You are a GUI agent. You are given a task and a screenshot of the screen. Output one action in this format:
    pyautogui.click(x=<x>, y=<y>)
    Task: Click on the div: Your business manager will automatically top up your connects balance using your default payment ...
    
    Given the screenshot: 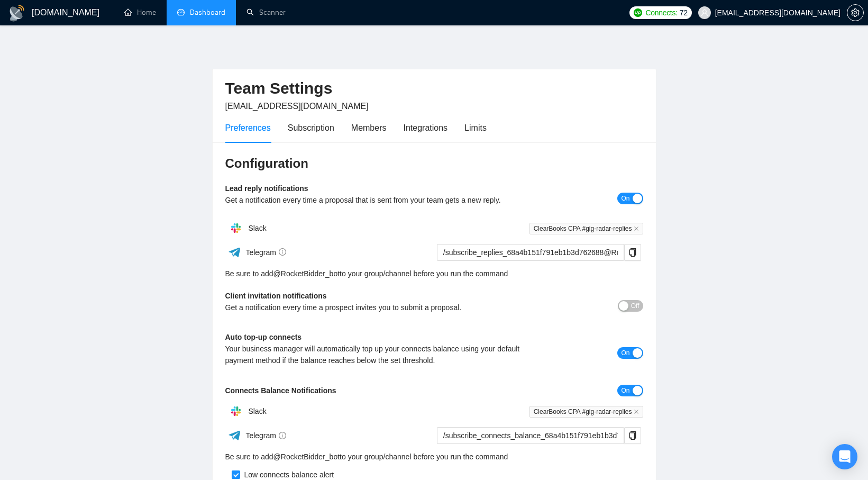 What is the action you would take?
    pyautogui.click(x=382, y=355)
    